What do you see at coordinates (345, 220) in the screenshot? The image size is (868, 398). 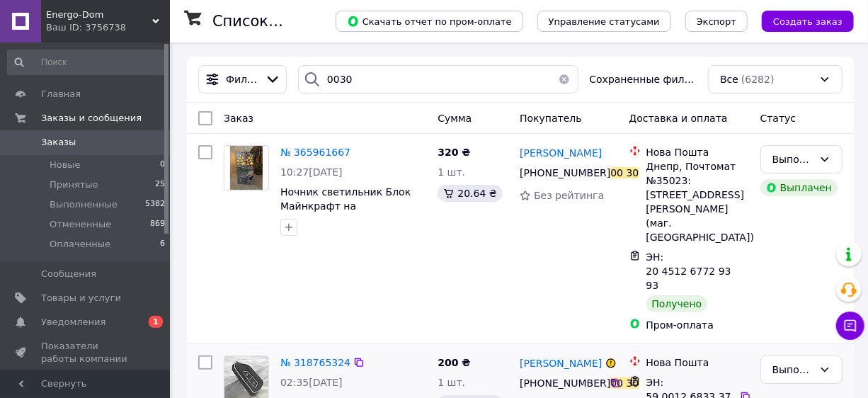 I see `a: Ночник светильник Блок Майнкрафт на аккумуляторе, LED светильник Minecraft Жёлтый` at bounding box center [345, 220].